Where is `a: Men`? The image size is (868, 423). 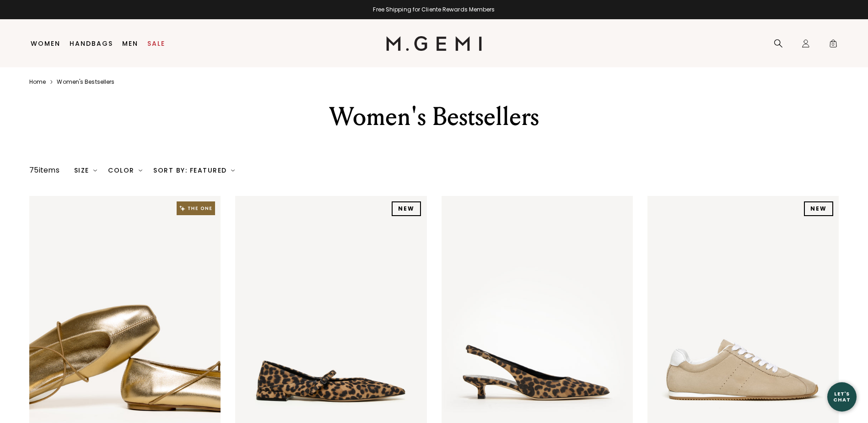
a: Men is located at coordinates (130, 44).